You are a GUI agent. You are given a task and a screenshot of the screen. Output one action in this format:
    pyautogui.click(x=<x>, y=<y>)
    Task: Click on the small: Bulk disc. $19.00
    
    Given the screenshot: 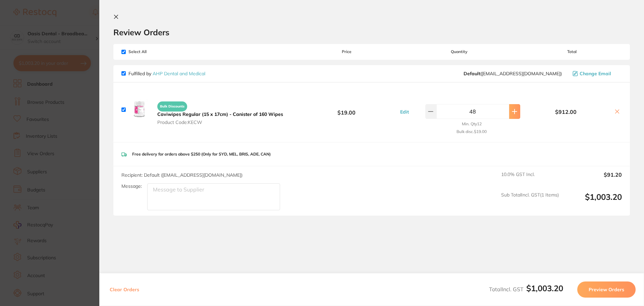 What is the action you would take?
    pyautogui.click(x=472, y=132)
    